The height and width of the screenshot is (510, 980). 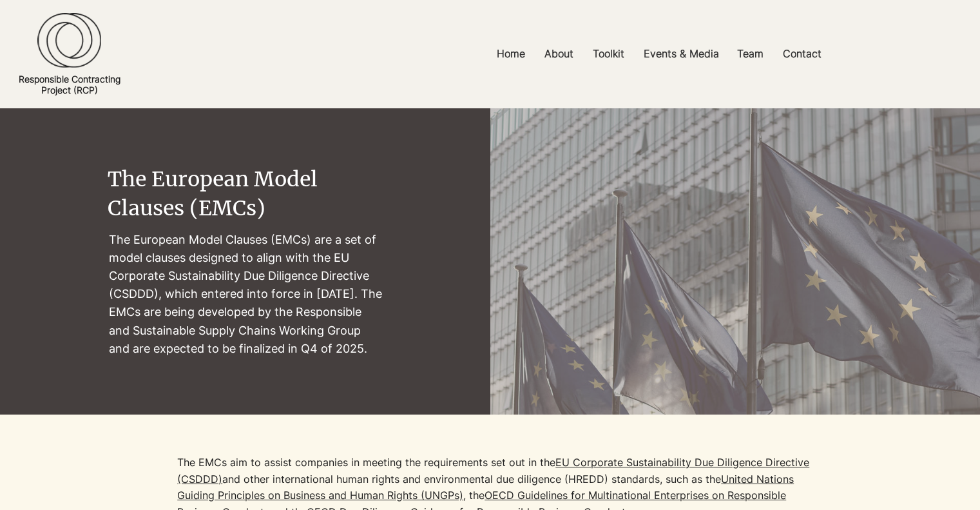 I want to click on p: Toolkit, so click(x=608, y=54).